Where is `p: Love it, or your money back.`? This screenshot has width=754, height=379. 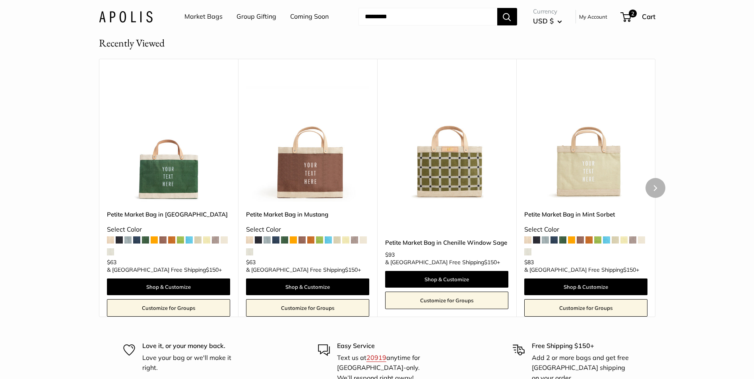
p: Love it, or your money back. is located at coordinates (192, 346).